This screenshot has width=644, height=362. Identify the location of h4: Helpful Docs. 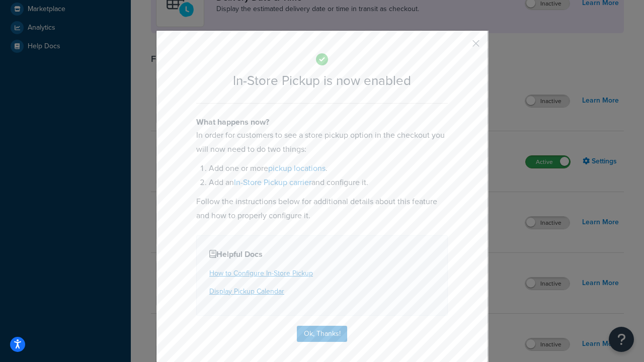
(322, 254).